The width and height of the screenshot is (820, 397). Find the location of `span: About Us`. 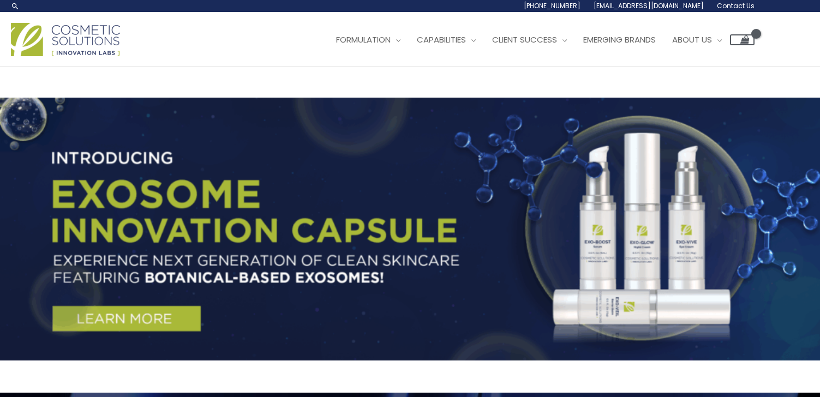

span: About Us is located at coordinates (692, 39).